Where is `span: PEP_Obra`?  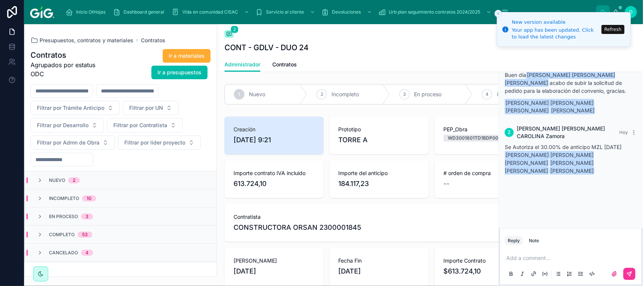
span: PEP_Obra is located at coordinates (484, 129).